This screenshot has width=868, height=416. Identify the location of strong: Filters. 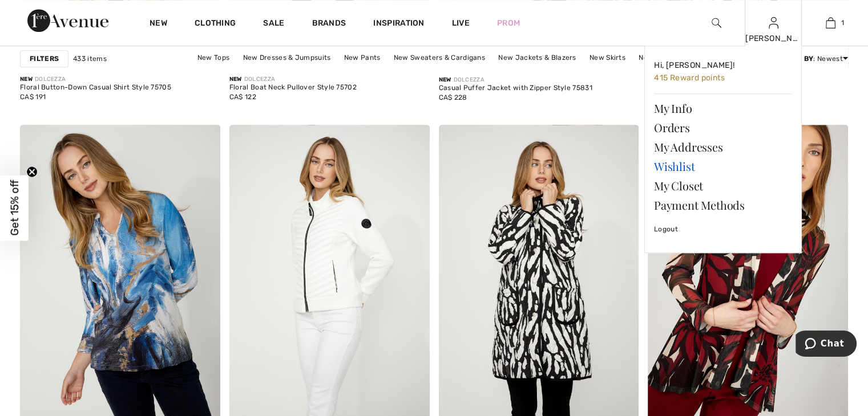
(44, 58).